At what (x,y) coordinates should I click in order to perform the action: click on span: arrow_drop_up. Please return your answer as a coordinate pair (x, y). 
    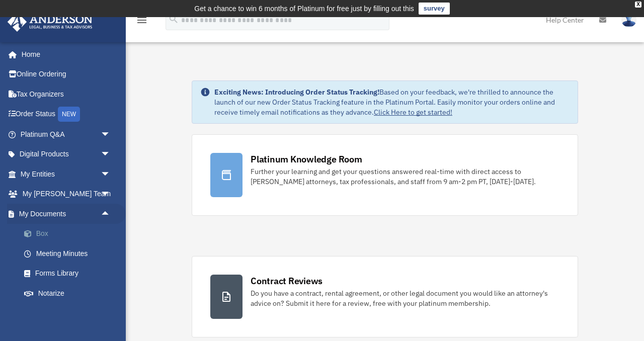
    Looking at the image, I should click on (110, 213).